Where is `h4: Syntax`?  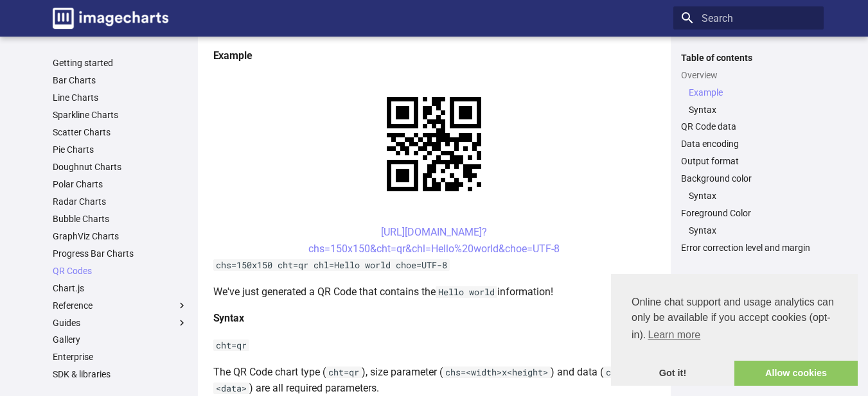 h4: Syntax is located at coordinates (434, 319).